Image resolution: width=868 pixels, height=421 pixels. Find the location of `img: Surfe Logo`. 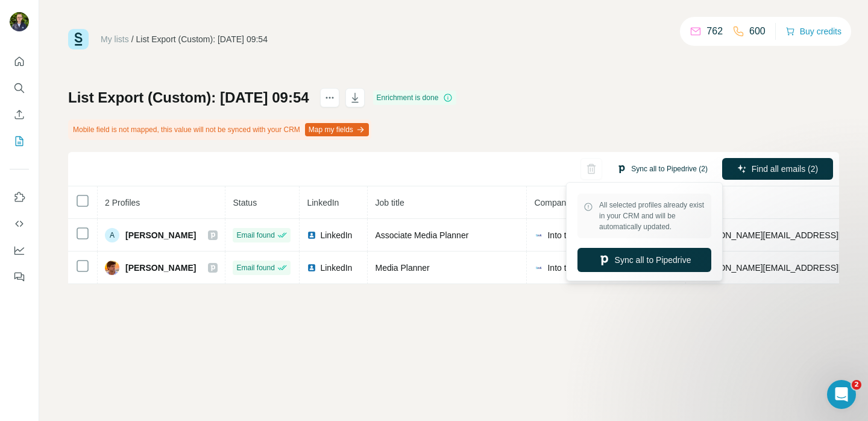

img: Surfe Logo is located at coordinates (79, 39).